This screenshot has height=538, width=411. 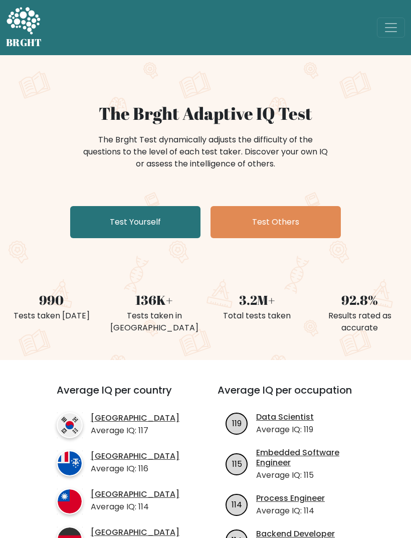 What do you see at coordinates (206, 113) in the screenshot?
I see `h1: The Brght Adaptive IQ Test` at bounding box center [206, 113].